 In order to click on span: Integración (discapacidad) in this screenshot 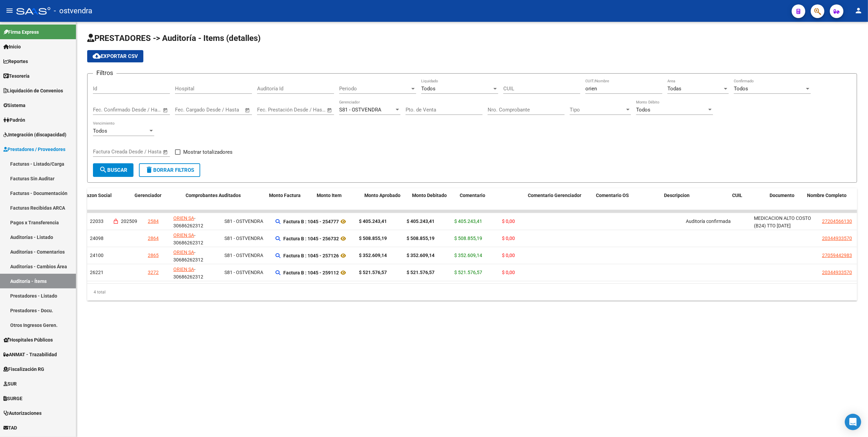, I will do `click(34, 134)`.